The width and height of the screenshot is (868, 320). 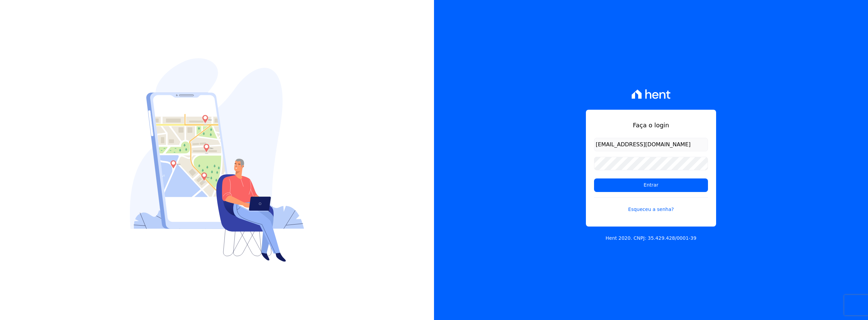 I want to click on input: Email, so click(x=651, y=144).